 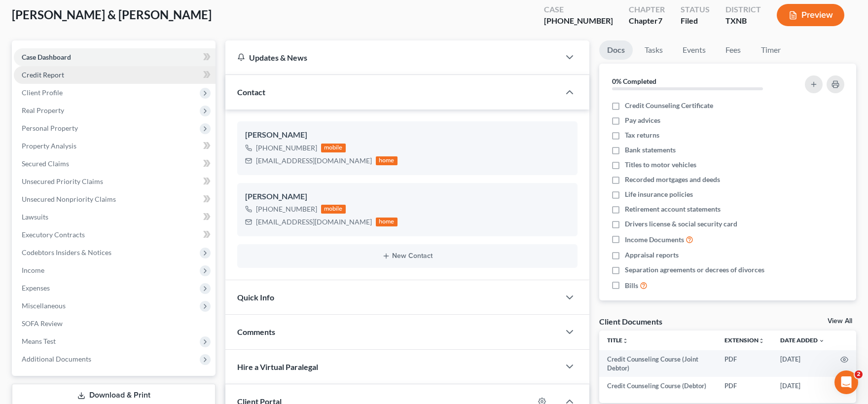 I want to click on a: Unsecured Priority Claims, so click(x=114, y=181).